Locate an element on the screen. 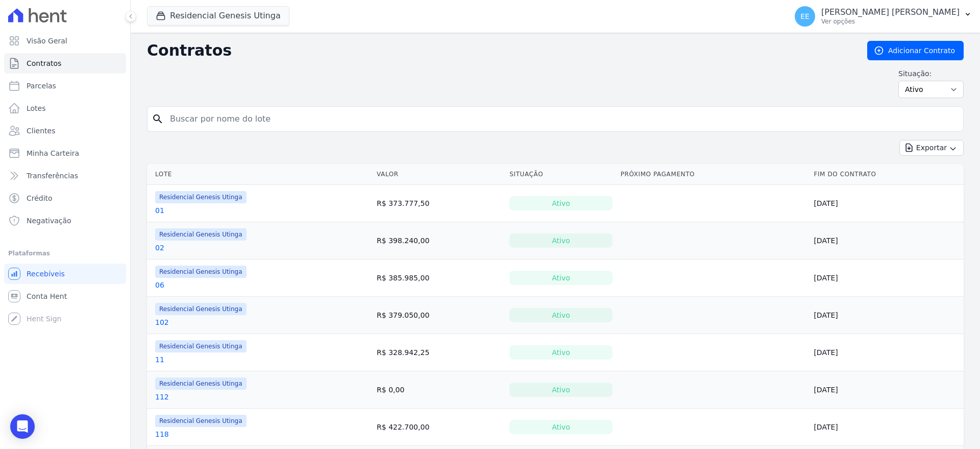 The image size is (980, 449). span: Parcelas is located at coordinates (41, 85).